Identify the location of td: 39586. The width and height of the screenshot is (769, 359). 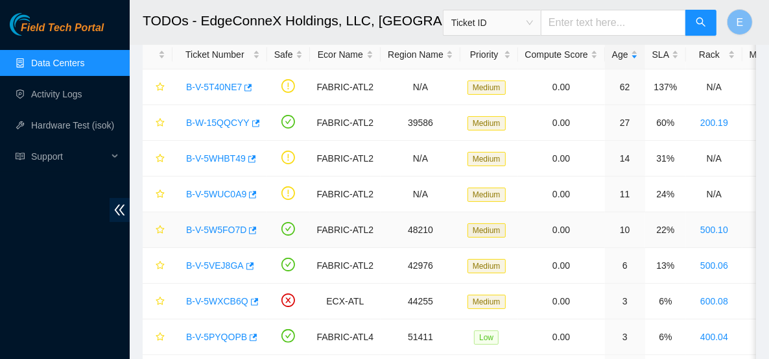
(420, 123).